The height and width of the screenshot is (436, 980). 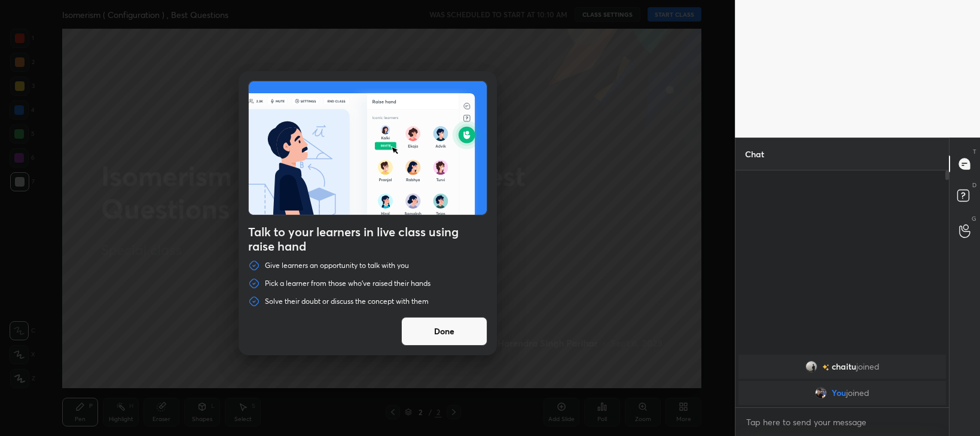 I want to click on p: D, so click(x=974, y=185).